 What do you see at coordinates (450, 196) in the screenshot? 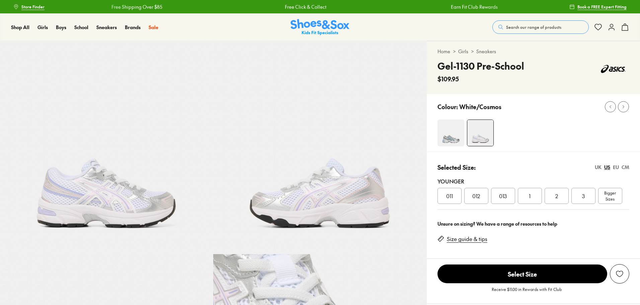
I see `span: 011` at bounding box center [450, 196].